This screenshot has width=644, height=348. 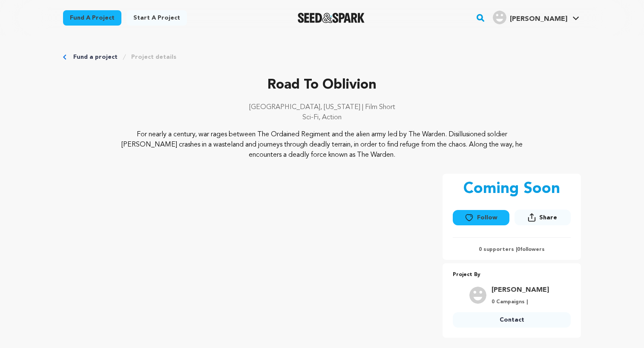 What do you see at coordinates (520, 302) in the screenshot?
I see `p: 0 Campaigns |` at bounding box center [520, 302].